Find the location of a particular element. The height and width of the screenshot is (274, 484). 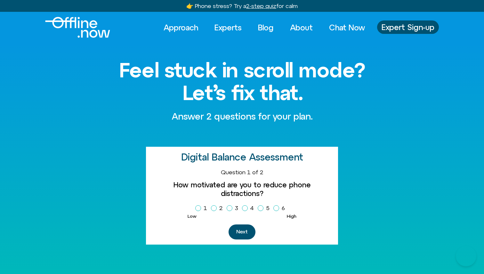

a: Approach is located at coordinates (181, 28).